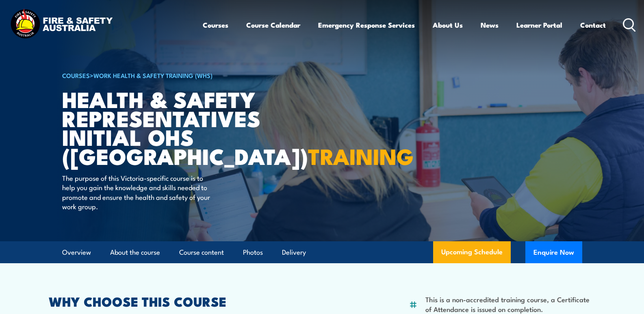 This screenshot has width=644, height=314. What do you see at coordinates (76, 252) in the screenshot?
I see `a: Overview` at bounding box center [76, 252].